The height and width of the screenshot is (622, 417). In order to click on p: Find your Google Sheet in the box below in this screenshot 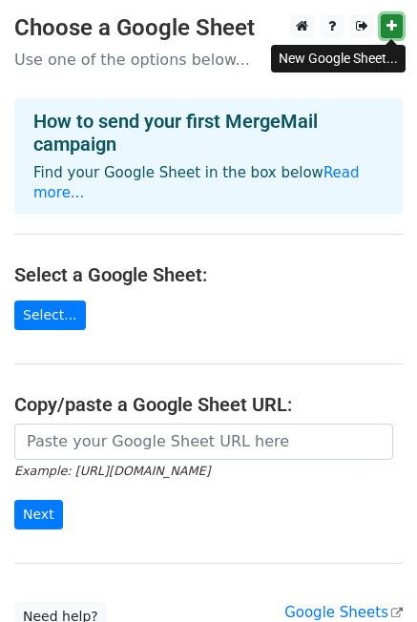, I will do `click(208, 183)`.